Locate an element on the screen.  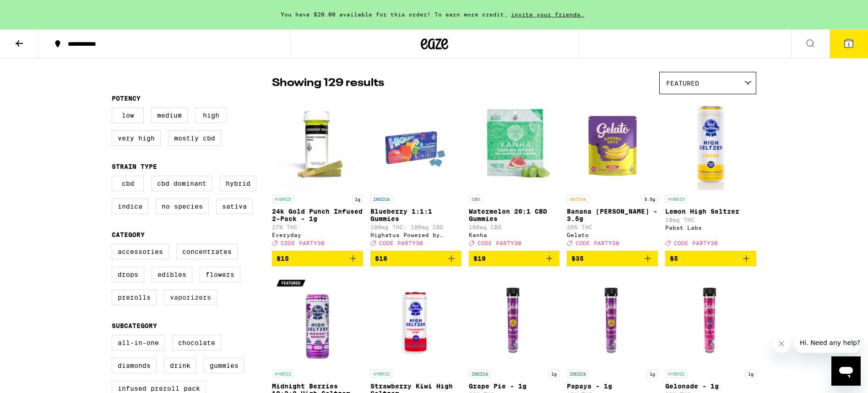
label: All-In-One is located at coordinates (138, 342).